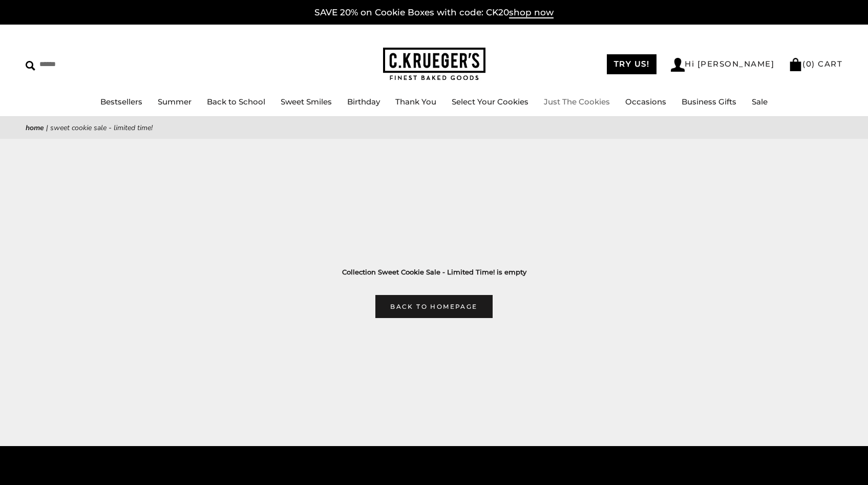 This screenshot has width=868, height=485. What do you see at coordinates (175, 101) in the screenshot?
I see `a: Summer` at bounding box center [175, 101].